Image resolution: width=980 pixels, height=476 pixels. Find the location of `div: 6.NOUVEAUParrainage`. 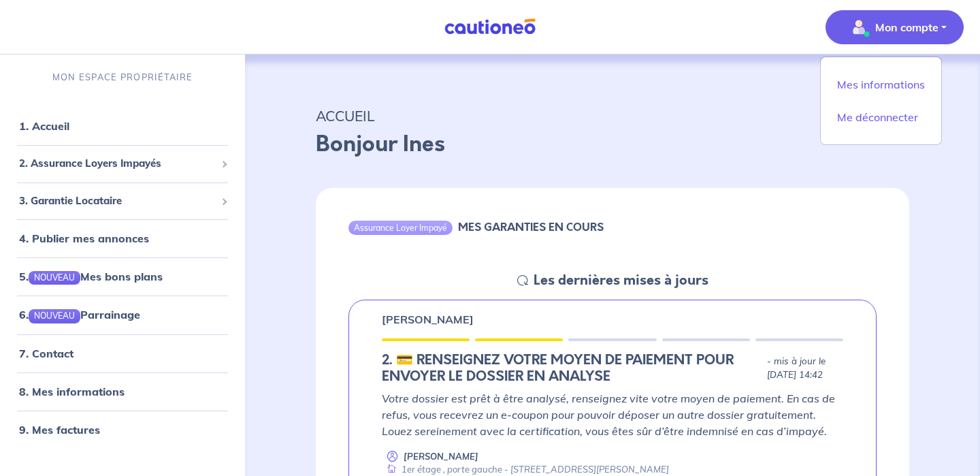

div: 6.NOUVEAUParrainage is located at coordinates (123, 315).